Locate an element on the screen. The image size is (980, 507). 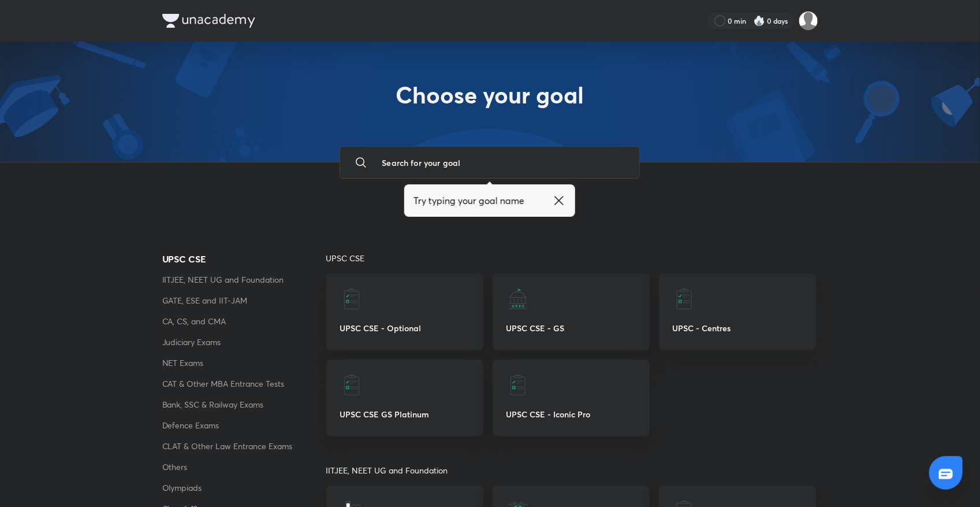
p: UPSC CSE - GS is located at coordinates (572, 328).